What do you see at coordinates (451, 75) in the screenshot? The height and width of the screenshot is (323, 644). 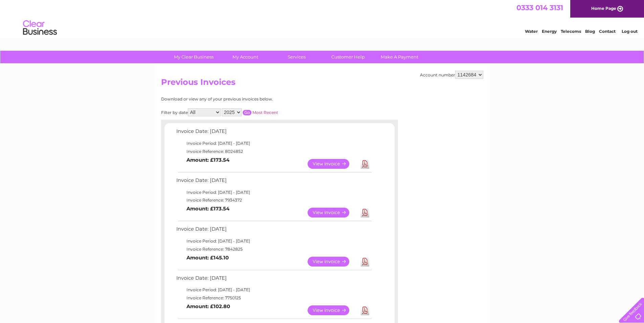 I see `div: Account number` at bounding box center [451, 75].